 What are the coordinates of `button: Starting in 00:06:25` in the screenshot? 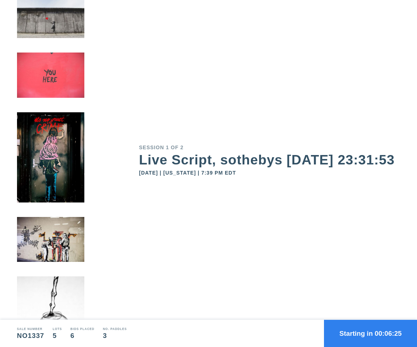 It's located at (371, 333).